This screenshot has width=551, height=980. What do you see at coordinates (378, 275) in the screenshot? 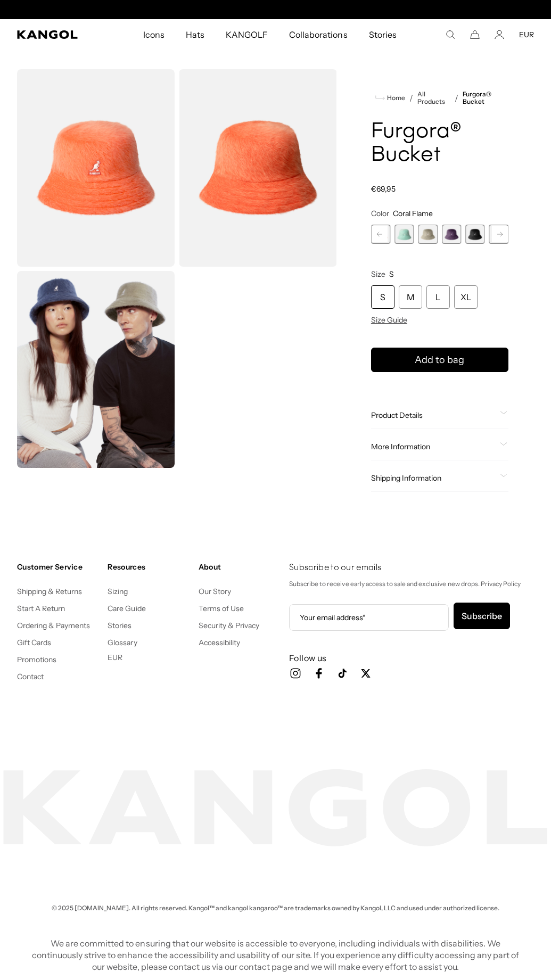
I see `span: Size` at bounding box center [378, 275].